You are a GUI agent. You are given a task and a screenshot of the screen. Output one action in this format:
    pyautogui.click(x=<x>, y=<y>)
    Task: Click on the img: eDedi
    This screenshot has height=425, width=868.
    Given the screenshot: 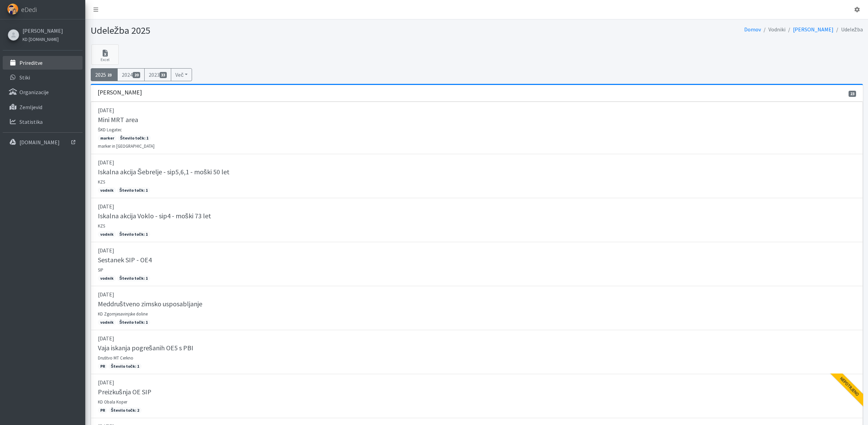 What is the action you would take?
    pyautogui.click(x=13, y=9)
    